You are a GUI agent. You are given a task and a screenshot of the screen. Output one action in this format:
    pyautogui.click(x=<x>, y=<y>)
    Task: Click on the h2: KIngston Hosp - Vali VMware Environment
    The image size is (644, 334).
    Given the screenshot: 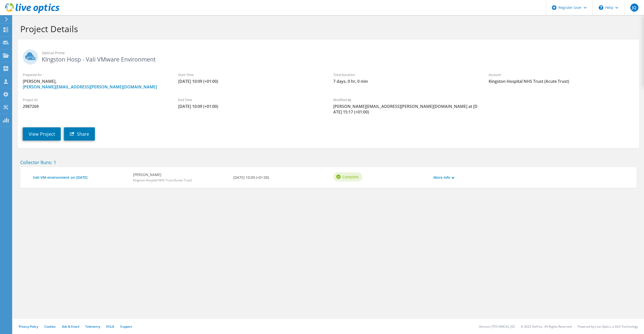 What is the action you would take?
    pyautogui.click(x=329, y=56)
    